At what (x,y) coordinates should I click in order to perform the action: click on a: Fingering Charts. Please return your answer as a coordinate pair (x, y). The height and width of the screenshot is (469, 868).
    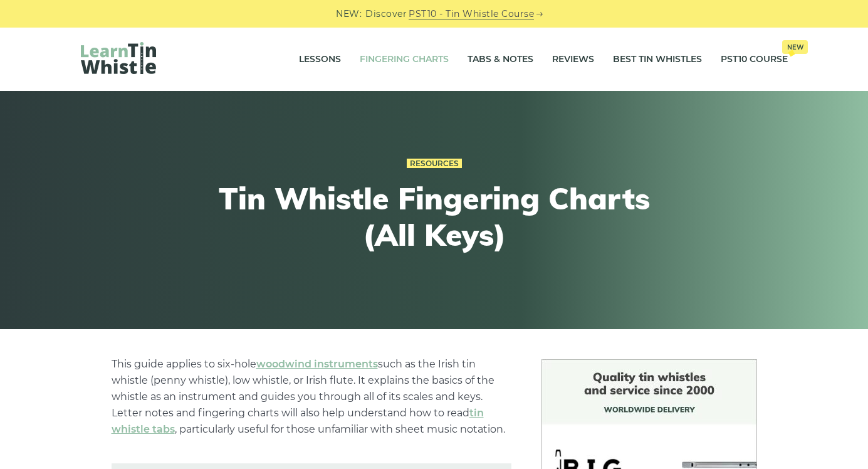
    Looking at the image, I should click on (404, 59).